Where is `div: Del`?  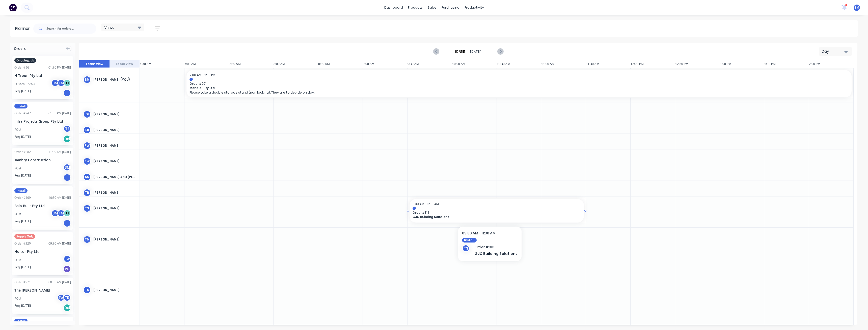
div: Del is located at coordinates (67, 308).